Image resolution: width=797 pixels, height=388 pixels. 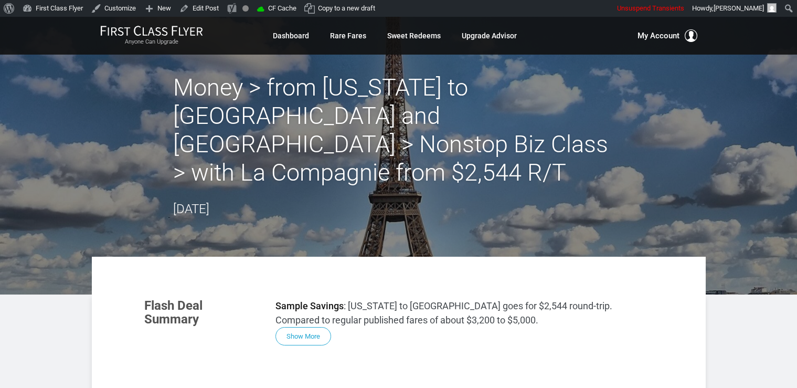 I want to click on h3: Flash Deal Summary, so click(x=202, y=312).